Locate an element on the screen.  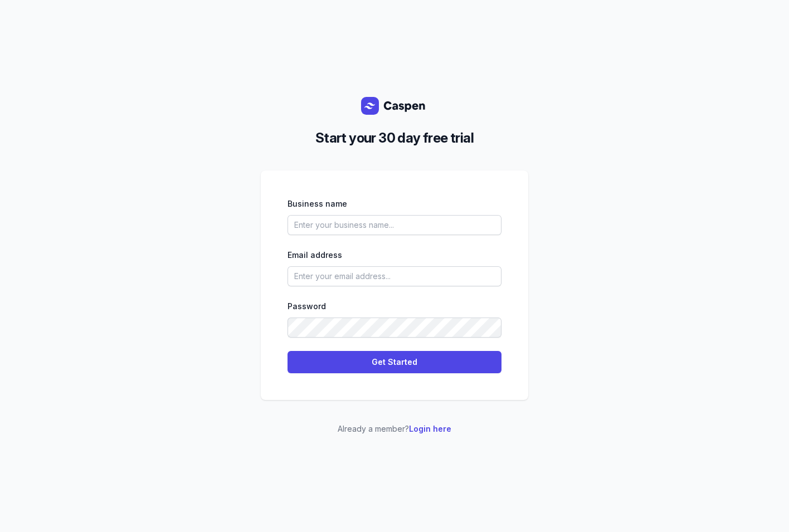
p: Already a member? is located at coordinates (395, 429).